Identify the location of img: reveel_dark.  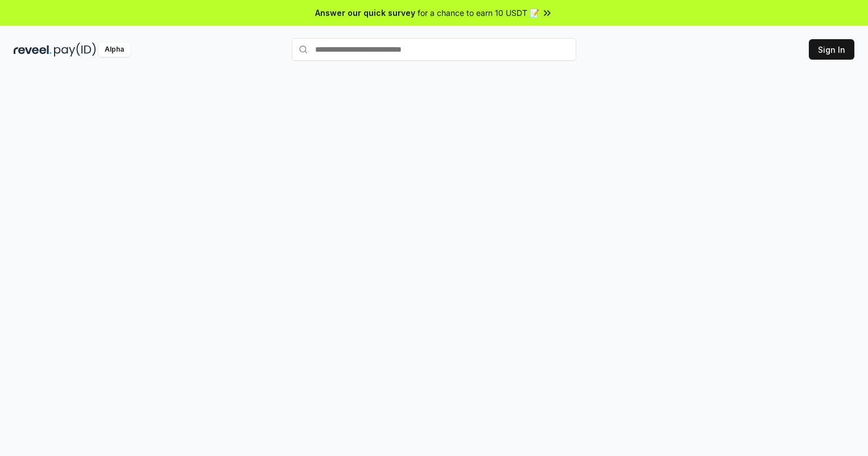
(32, 50).